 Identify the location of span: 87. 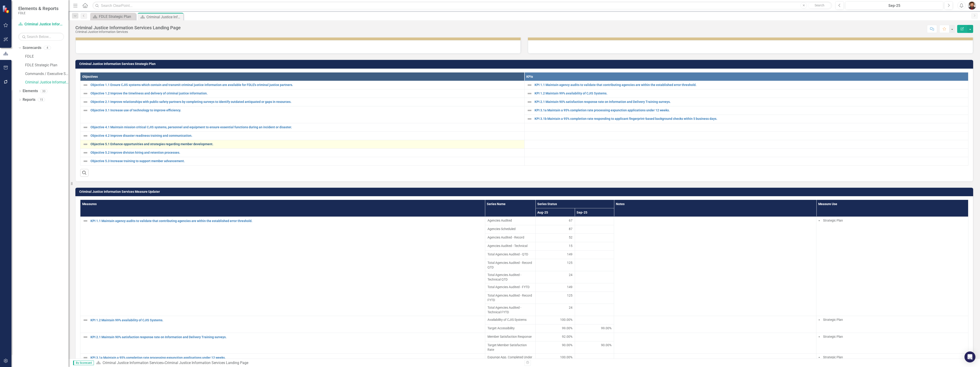
(571, 229).